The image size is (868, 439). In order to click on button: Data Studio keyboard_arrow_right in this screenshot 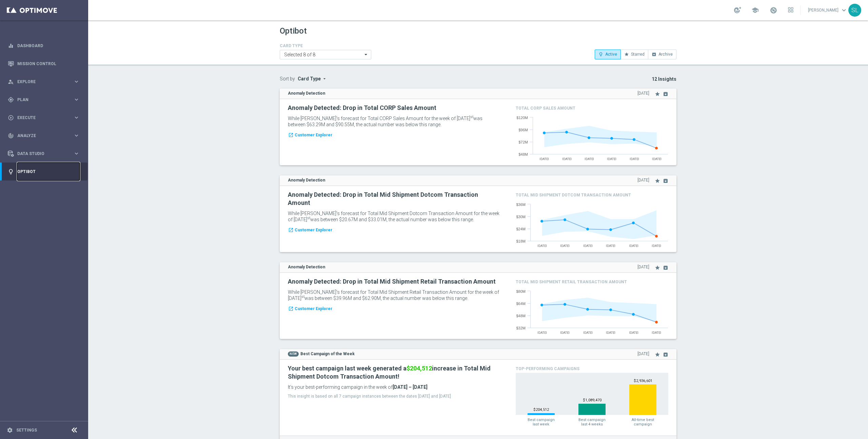, I will do `click(44, 154)`.